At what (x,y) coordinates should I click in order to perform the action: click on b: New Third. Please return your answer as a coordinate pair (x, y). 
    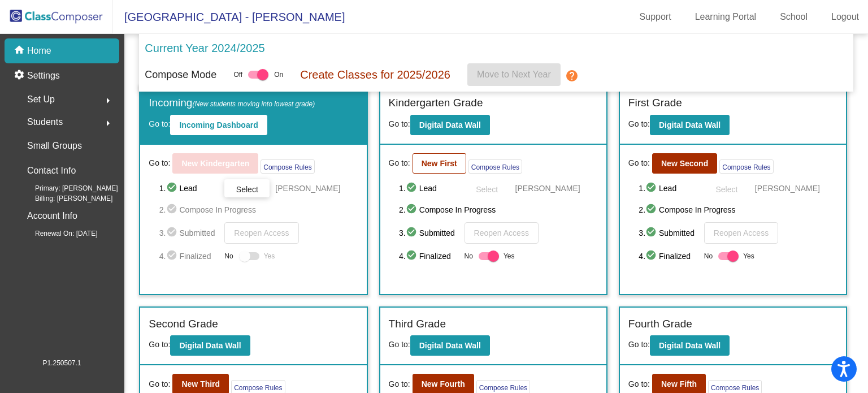
    Looking at the image, I should click on (201, 384).